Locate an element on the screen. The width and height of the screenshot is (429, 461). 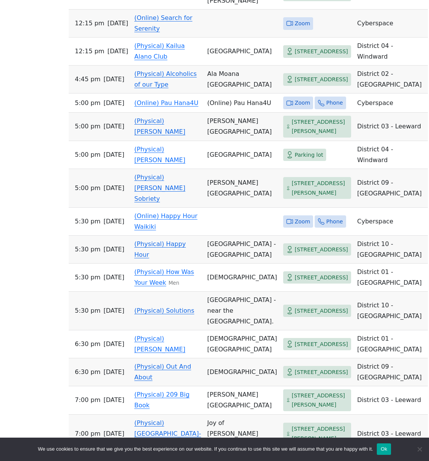
a: (Online) Search for Serenity is located at coordinates (163, 23).